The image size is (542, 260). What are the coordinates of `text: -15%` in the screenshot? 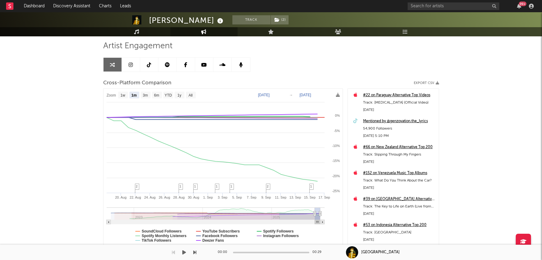 It's located at (336, 161).